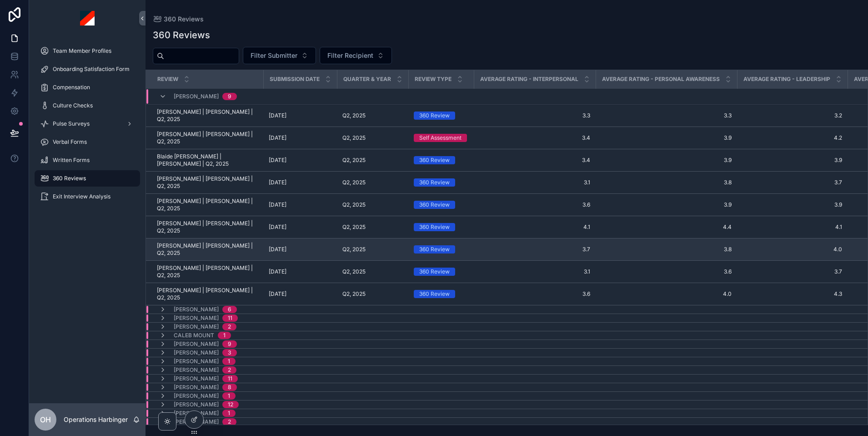  Describe the element at coordinates (792, 138) in the screenshot. I see `a: 4.2` at that location.